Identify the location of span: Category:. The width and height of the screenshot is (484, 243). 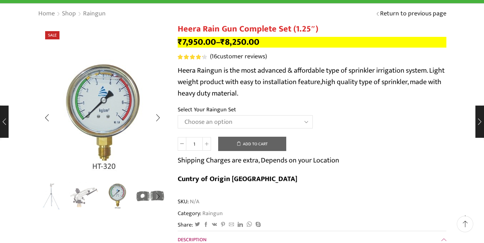
(200, 213).